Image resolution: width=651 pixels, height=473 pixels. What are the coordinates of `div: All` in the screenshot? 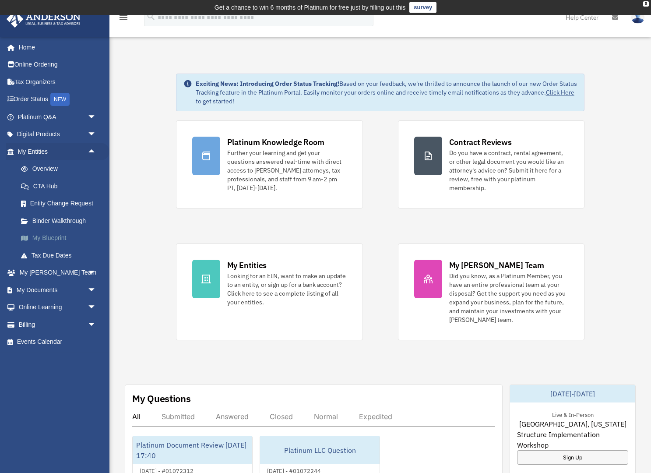 It's located at (136, 416).